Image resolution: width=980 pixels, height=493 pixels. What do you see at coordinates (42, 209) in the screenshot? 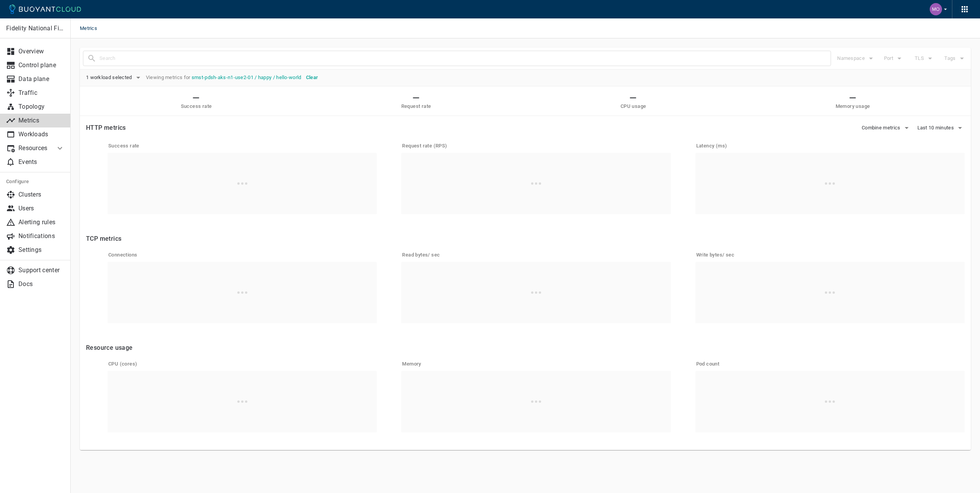
I see `p: Users` at bounding box center [42, 209].